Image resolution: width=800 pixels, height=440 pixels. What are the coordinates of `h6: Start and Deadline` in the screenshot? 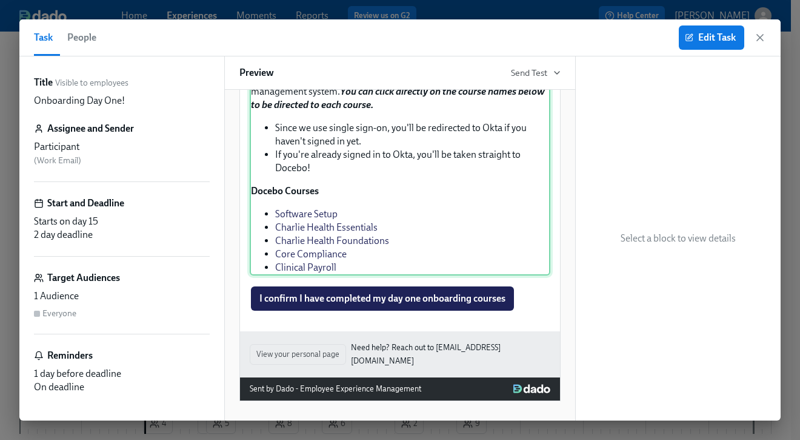 It's located at (86, 203).